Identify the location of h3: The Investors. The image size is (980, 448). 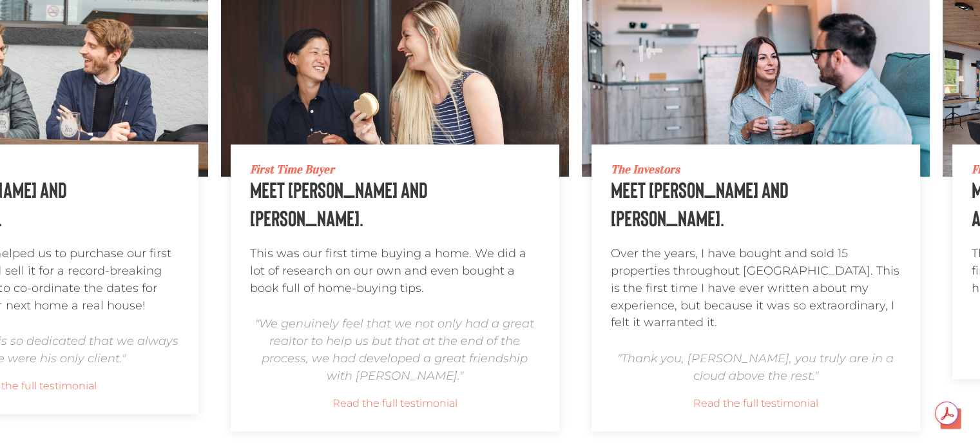
(756, 169).